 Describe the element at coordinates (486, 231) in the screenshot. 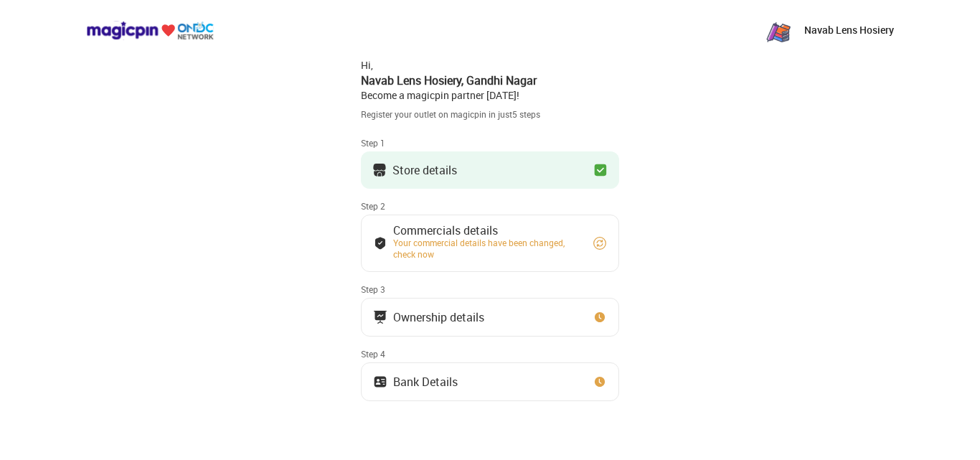

I see `div: Commercials details` at that location.